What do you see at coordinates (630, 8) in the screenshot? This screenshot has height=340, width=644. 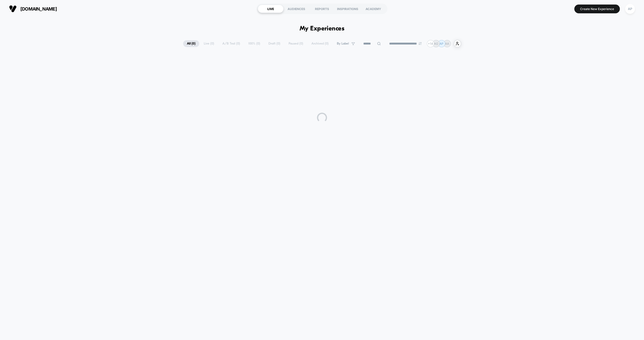 I see `button: AP` at bounding box center [630, 8].